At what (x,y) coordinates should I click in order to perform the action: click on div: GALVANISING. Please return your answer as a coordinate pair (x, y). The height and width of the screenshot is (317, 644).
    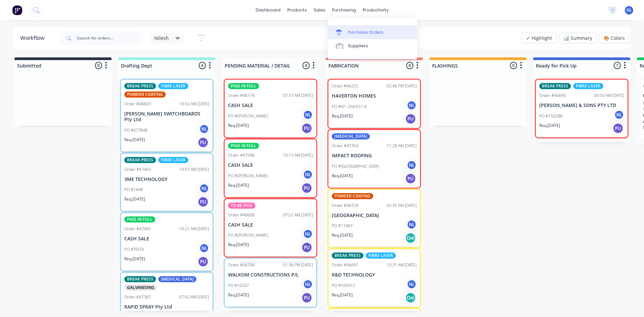
    Looking at the image, I should click on (140, 288).